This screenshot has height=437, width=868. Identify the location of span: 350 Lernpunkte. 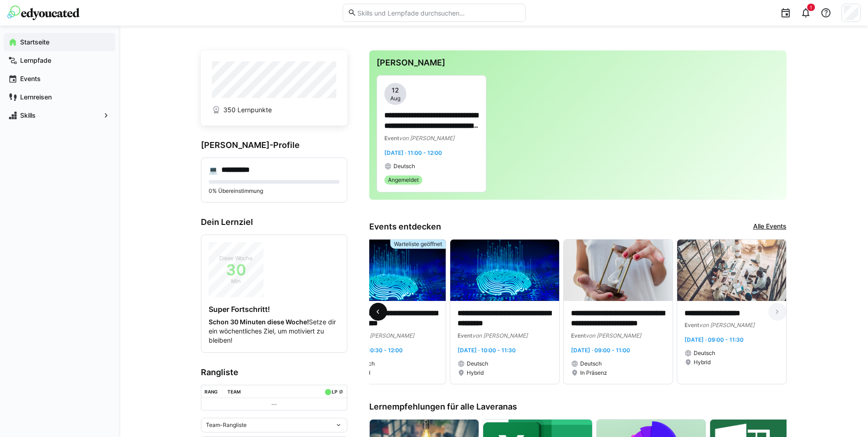
(248, 110).